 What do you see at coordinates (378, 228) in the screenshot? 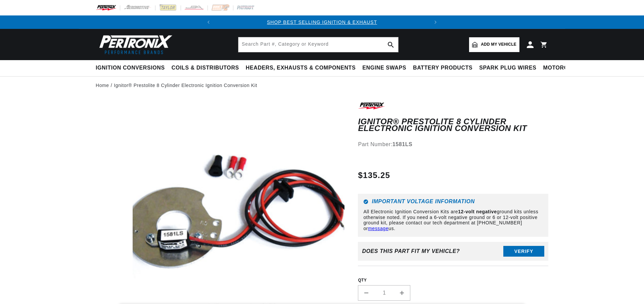
I see `a: message` at bounding box center [378, 228].